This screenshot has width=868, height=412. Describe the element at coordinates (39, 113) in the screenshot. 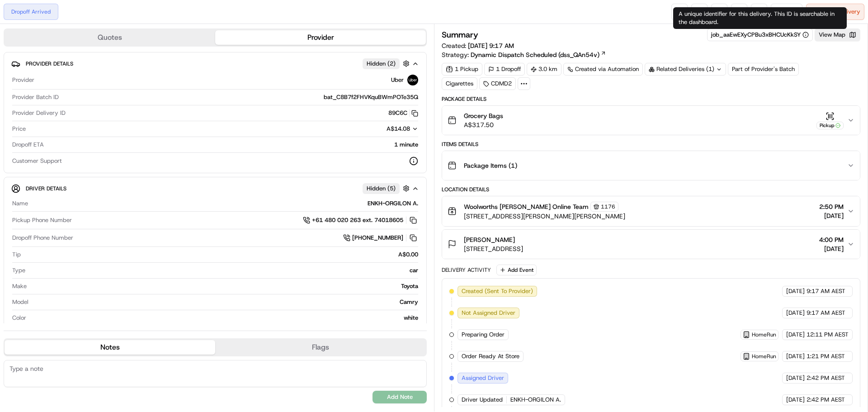

I see `span: Provider Delivery ID` at that location.